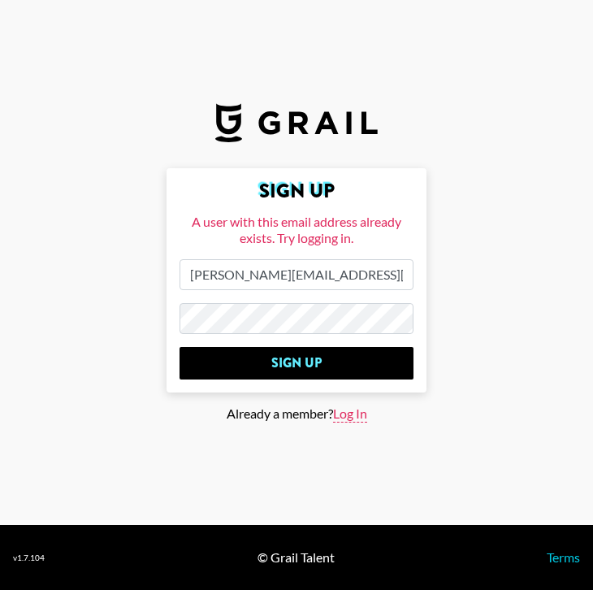  Describe the element at coordinates (350, 413) in the screenshot. I see `span: Log In` at that location.